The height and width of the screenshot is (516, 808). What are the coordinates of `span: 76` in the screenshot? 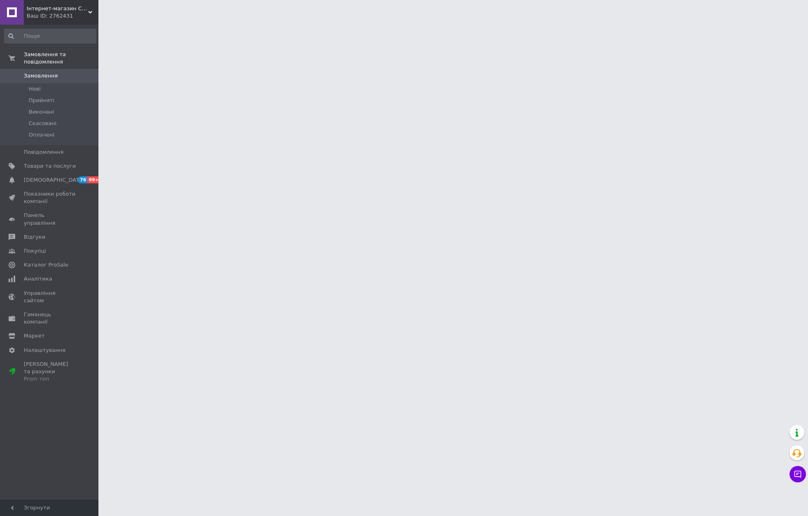 It's located at (82, 180).